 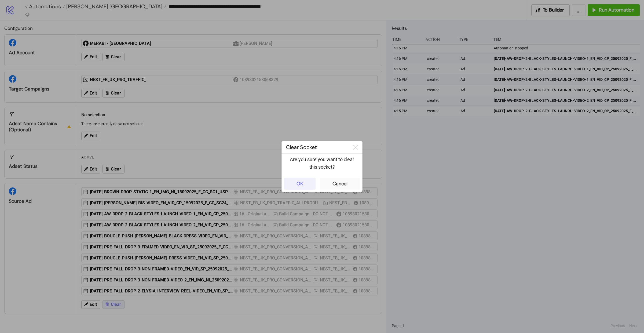 I want to click on button: Cancel, so click(x=340, y=183).